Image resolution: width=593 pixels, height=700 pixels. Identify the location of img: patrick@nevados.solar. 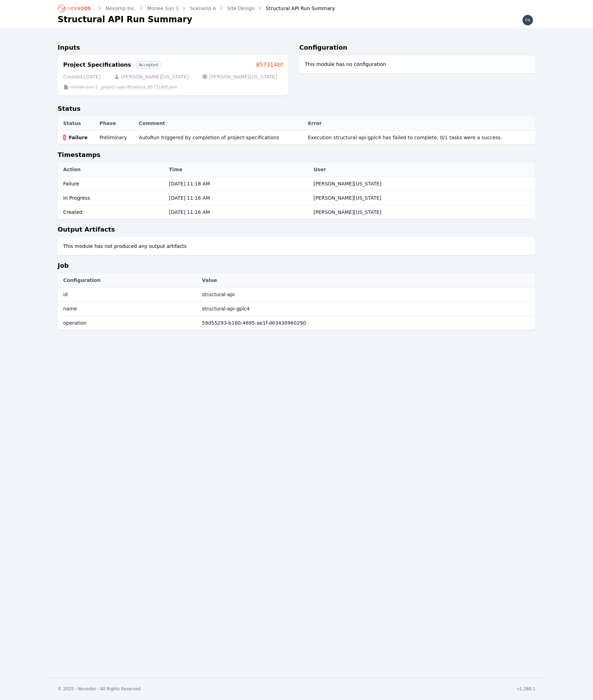
(528, 20).